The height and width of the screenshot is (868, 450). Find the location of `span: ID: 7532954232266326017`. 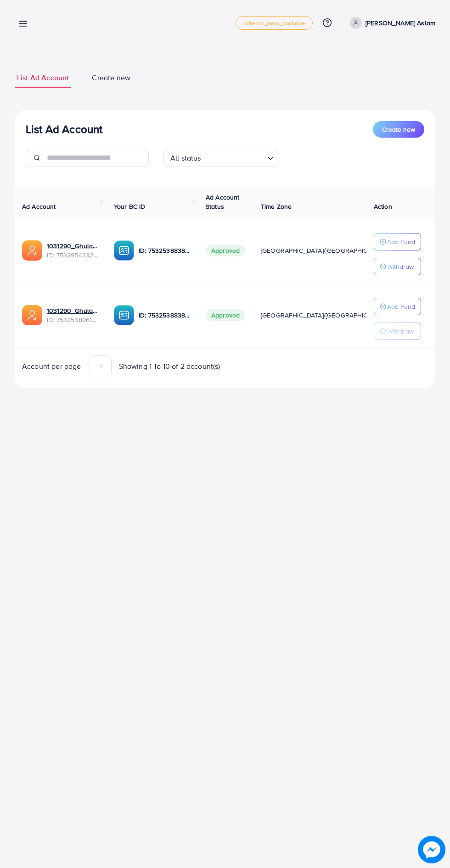

span: ID: 7532954232266326017 is located at coordinates (73, 255).